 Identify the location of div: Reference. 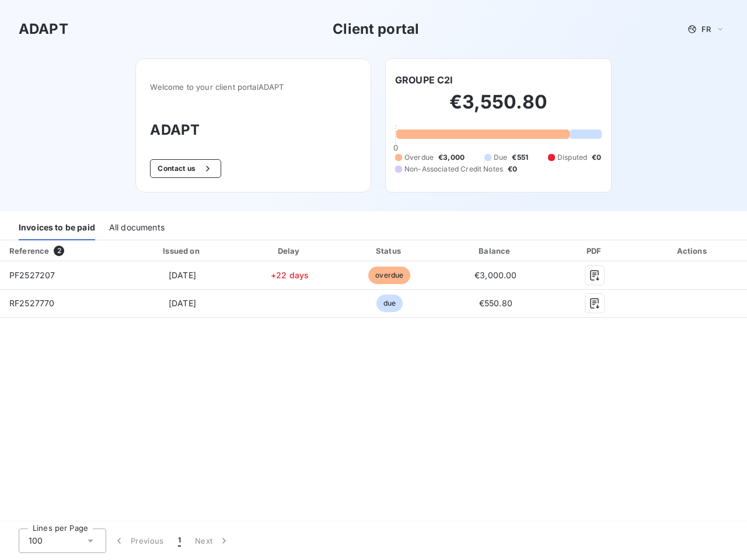
(29, 251).